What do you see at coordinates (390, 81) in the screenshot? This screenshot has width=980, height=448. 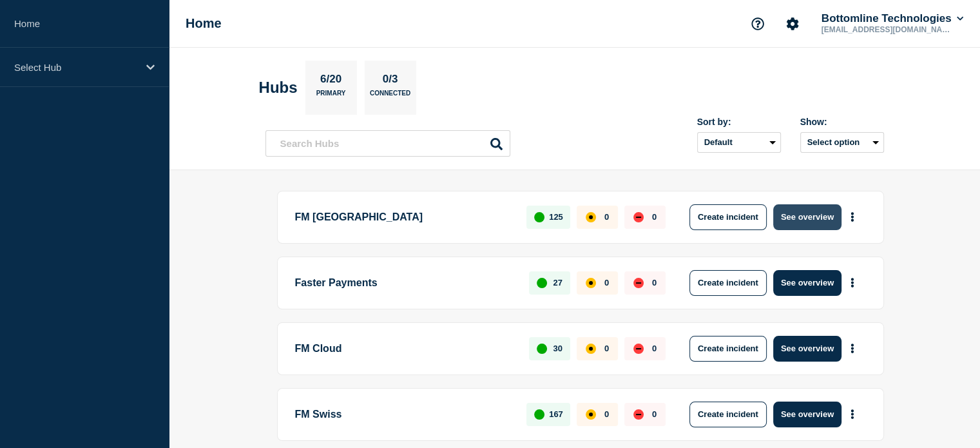 I see `p: 0/3` at bounding box center [390, 81].